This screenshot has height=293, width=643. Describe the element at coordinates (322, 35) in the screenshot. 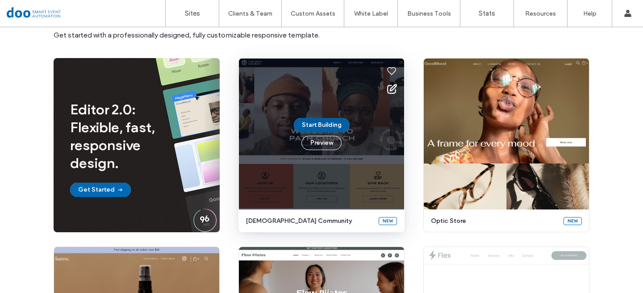

I see `span: Get started with a professionally designed, fully customizable responsive template.` at that location.